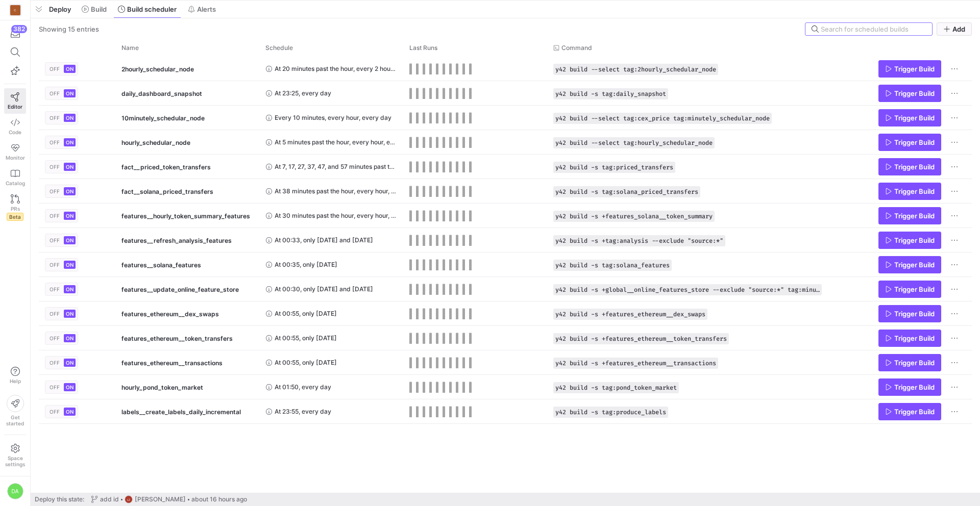  What do you see at coordinates (15, 461) in the screenshot?
I see `span: Space settings` at bounding box center [15, 461].